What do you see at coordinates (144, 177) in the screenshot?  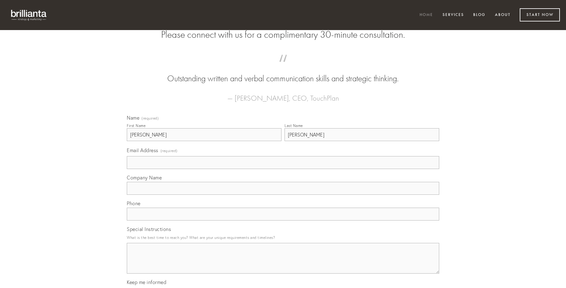 I see `span: Company Name` at bounding box center [144, 177].